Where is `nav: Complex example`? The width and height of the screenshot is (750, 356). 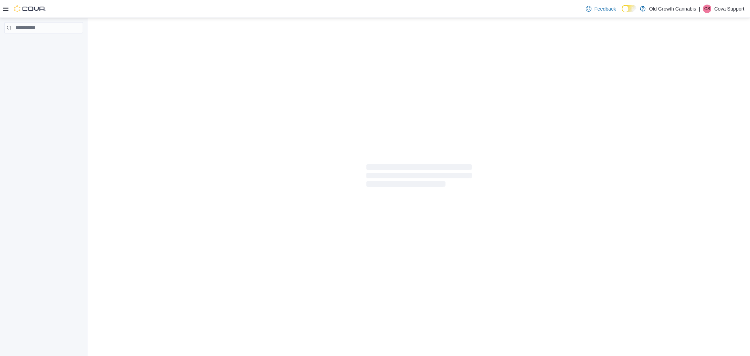 nav: Complex example is located at coordinates (44, 43).